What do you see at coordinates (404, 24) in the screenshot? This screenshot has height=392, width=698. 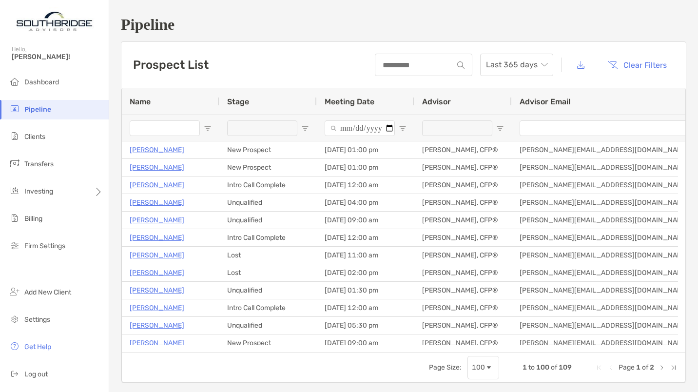 I see `h1: Pipeline` at bounding box center [404, 24].